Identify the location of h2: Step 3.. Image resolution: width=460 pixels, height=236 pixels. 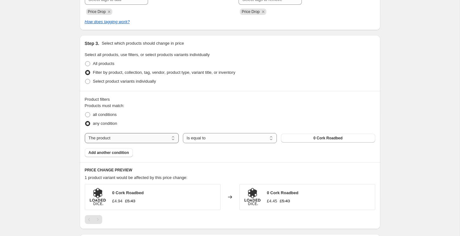
(92, 43).